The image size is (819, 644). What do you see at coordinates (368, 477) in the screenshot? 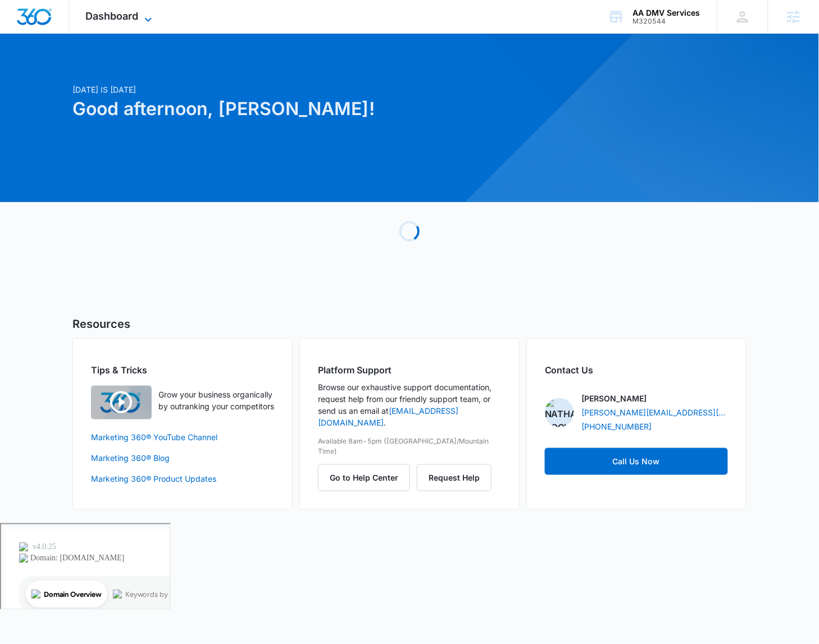
I see `a: Go to Help Center` at bounding box center [368, 477].